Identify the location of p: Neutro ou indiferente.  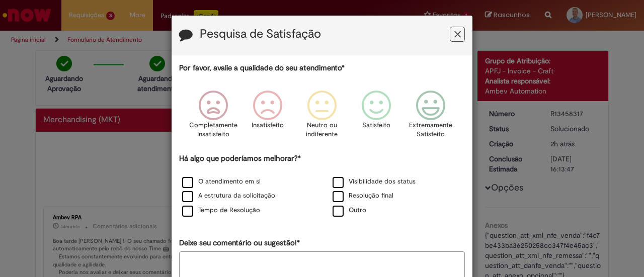
(322, 130).